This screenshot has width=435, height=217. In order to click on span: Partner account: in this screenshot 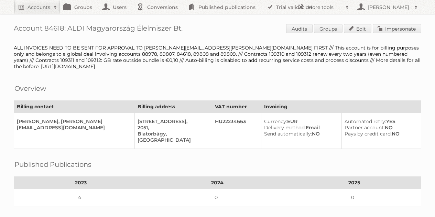, I will do `click(365, 128)`.